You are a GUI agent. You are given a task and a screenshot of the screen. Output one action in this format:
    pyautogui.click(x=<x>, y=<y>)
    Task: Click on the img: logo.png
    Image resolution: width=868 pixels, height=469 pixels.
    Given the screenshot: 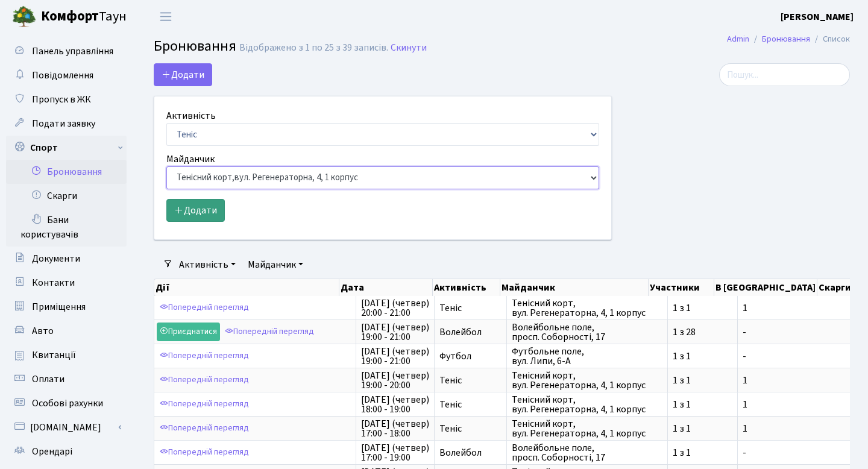 What is the action you would take?
    pyautogui.click(x=24, y=17)
    